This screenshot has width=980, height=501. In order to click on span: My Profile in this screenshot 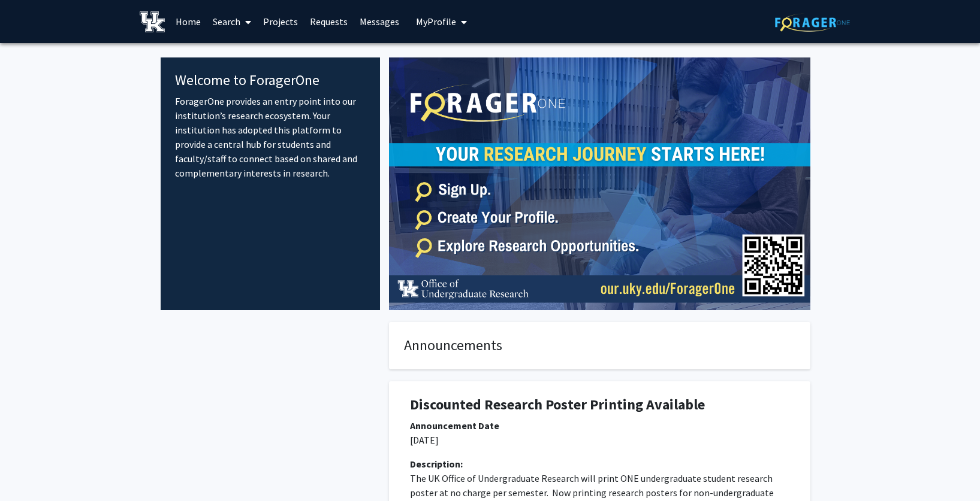, I will do `click(435, 22)`.